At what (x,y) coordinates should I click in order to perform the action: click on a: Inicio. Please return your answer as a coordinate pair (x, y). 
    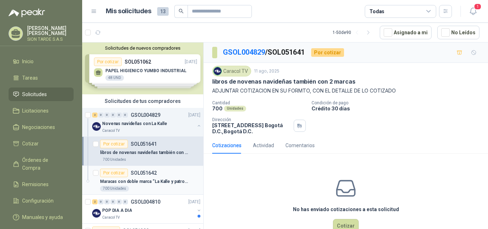
    Looking at the image, I should click on (41, 61).